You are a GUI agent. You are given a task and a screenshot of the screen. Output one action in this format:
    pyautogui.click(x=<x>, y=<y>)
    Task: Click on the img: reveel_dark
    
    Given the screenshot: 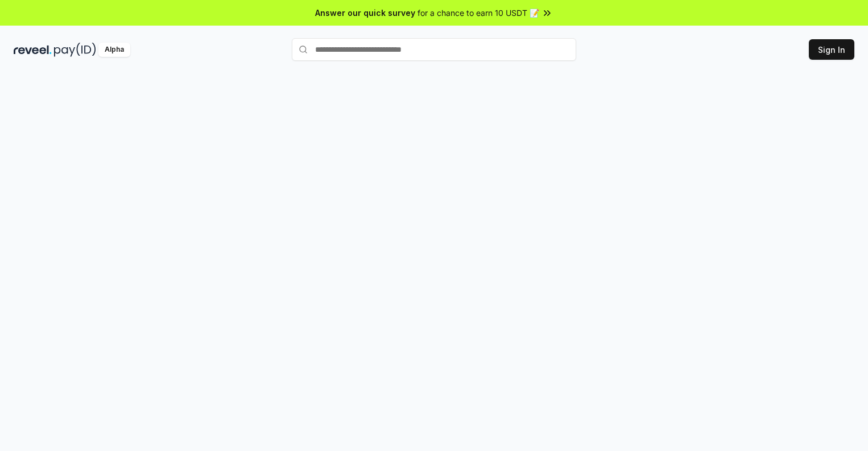 What is the action you would take?
    pyautogui.click(x=32, y=49)
    